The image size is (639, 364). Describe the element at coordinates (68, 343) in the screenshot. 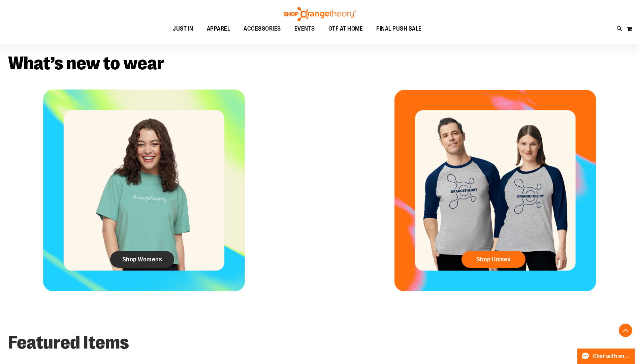

I see `strong: Featured Items` at that location.